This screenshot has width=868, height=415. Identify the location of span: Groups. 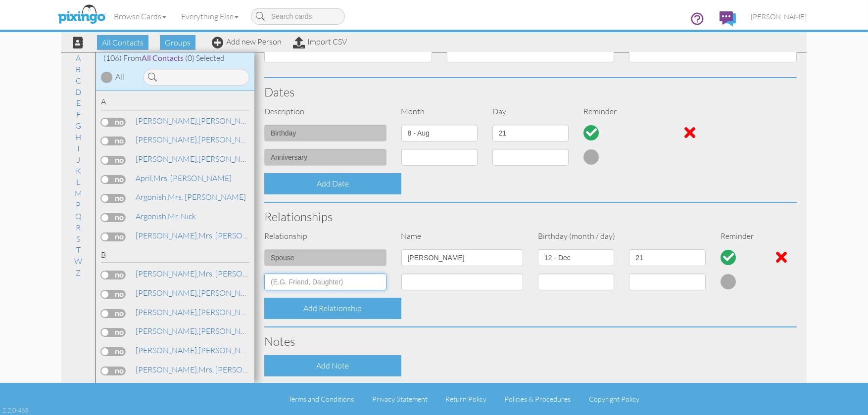
(178, 43).